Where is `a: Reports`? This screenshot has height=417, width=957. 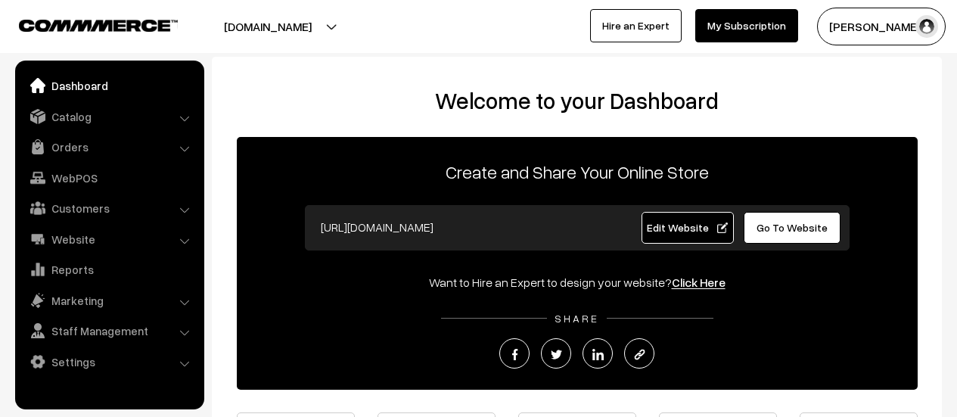
a: Reports is located at coordinates (109, 269).